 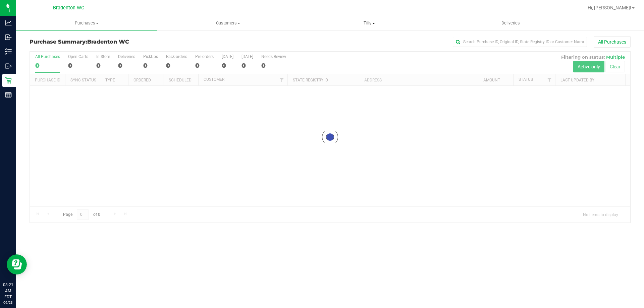 I want to click on inline-svg: Inventory, so click(x=8, y=51).